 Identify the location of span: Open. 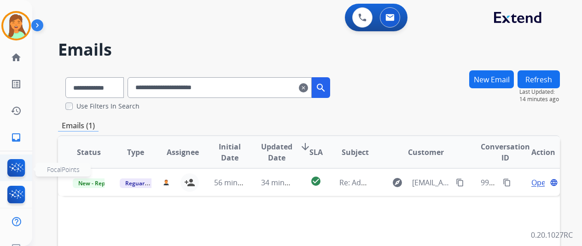
(540, 183).